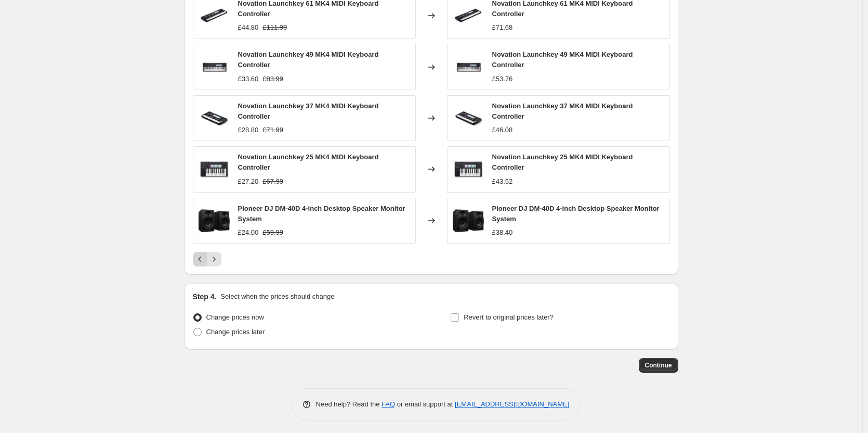 The height and width of the screenshot is (433, 868). I want to click on div: £24.00, so click(248, 232).